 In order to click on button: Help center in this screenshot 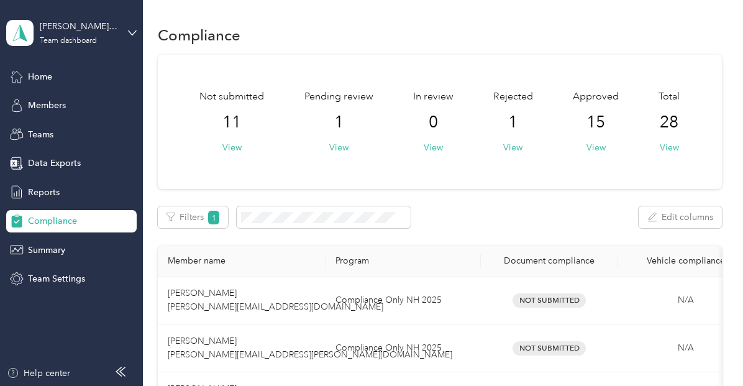, I will do `click(39, 373)`.